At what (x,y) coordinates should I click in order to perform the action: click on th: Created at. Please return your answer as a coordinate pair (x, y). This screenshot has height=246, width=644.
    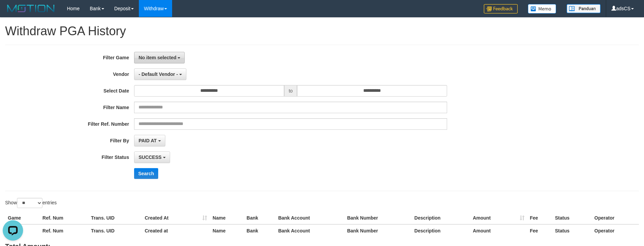
    Looking at the image, I should click on (176, 231).